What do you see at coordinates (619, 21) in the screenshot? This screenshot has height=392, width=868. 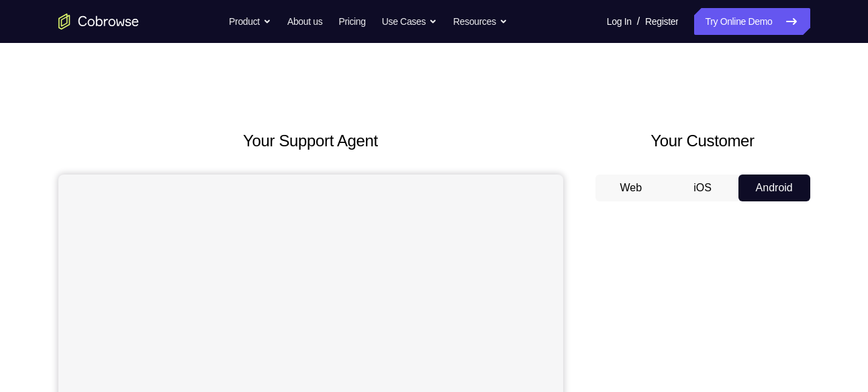 I see `a: Log In` at bounding box center [619, 21].